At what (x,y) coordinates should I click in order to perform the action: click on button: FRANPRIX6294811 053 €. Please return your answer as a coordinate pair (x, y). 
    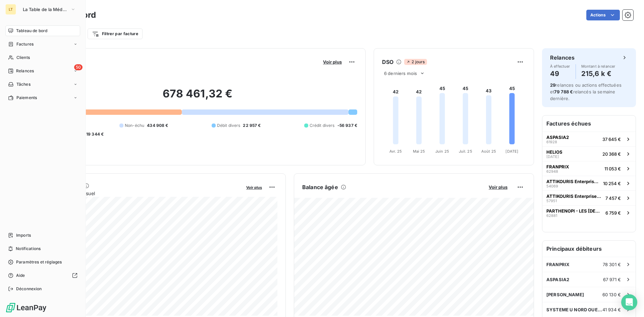
    Looking at the image, I should click on (589, 168).